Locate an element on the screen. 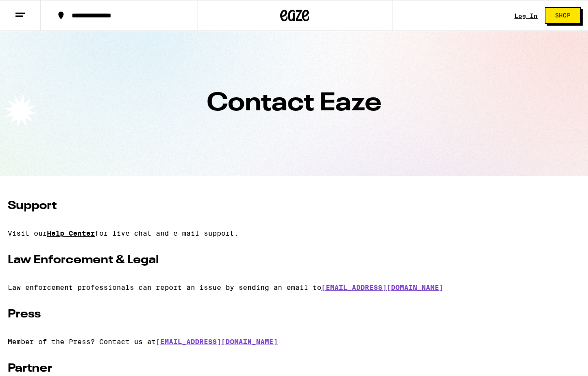  h2: Support is located at coordinates (294, 206).